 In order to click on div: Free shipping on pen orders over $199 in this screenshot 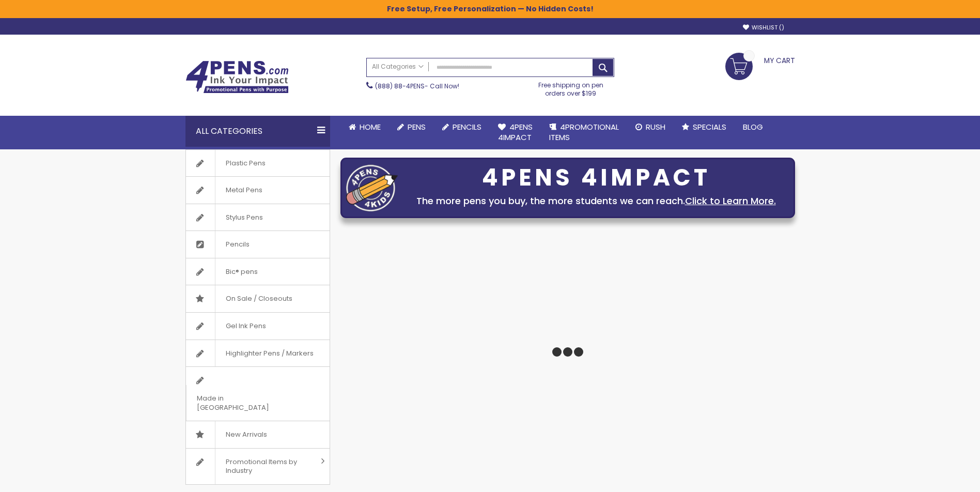, I will do `click(571, 87)`.